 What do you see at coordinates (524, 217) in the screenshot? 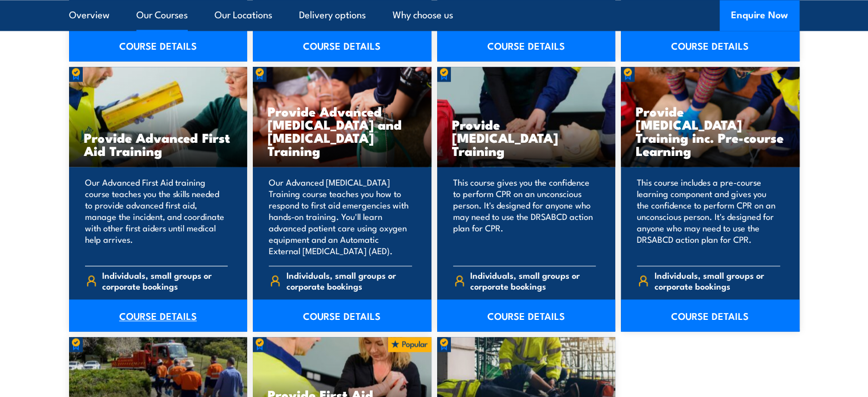
I see `p: This course gives you the confidence to perform CPR on an unconscious person. It's designed for a...` at bounding box center [524, 217].